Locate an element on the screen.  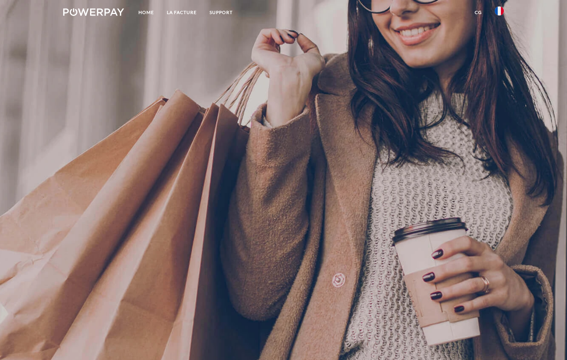
img: logo-powerpay-white.svg is located at coordinates (93, 12).